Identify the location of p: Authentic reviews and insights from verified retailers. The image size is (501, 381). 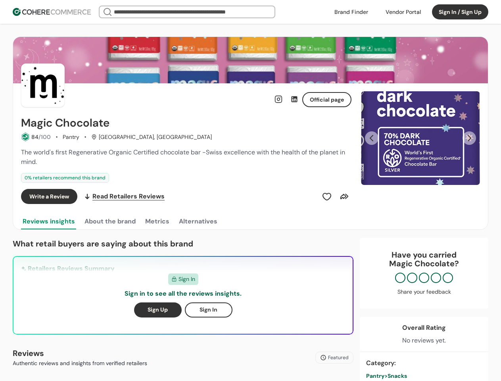
(80, 363).